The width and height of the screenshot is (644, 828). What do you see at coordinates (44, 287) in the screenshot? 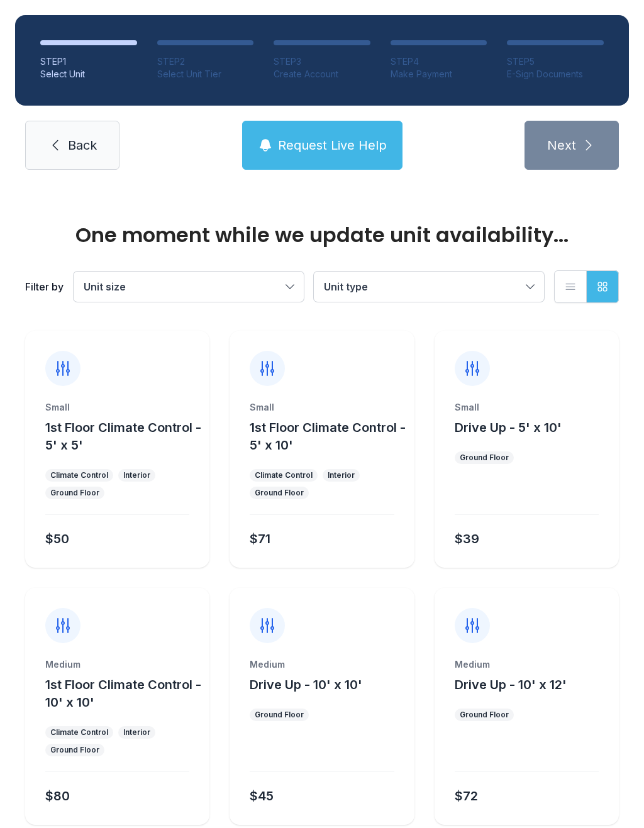
I see `div: Filter by` at bounding box center [44, 287].